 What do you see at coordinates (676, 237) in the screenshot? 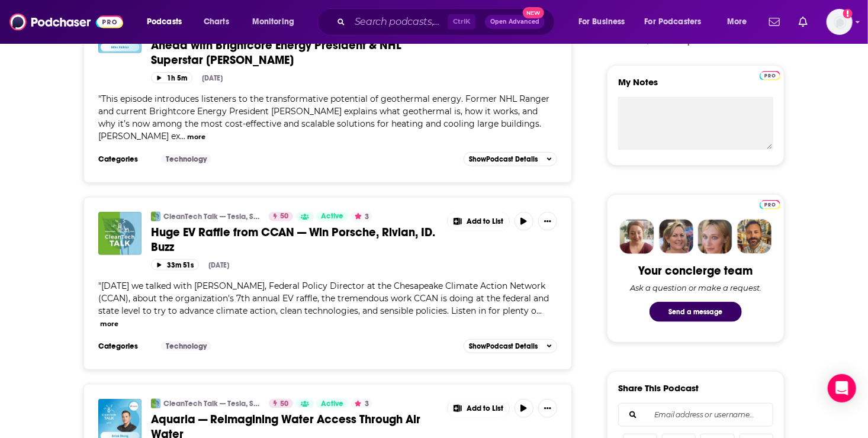
I see `img: Barbara Profile` at bounding box center [676, 237].